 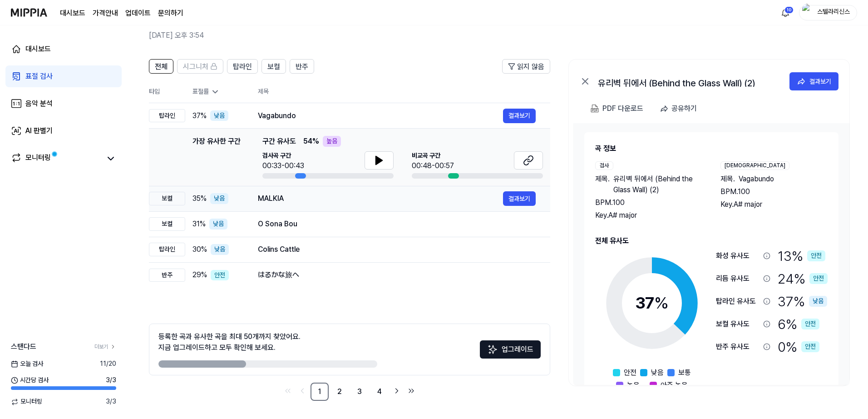 What do you see at coordinates (808, 13) in the screenshot?
I see `img: profile` at bounding box center [808, 13].